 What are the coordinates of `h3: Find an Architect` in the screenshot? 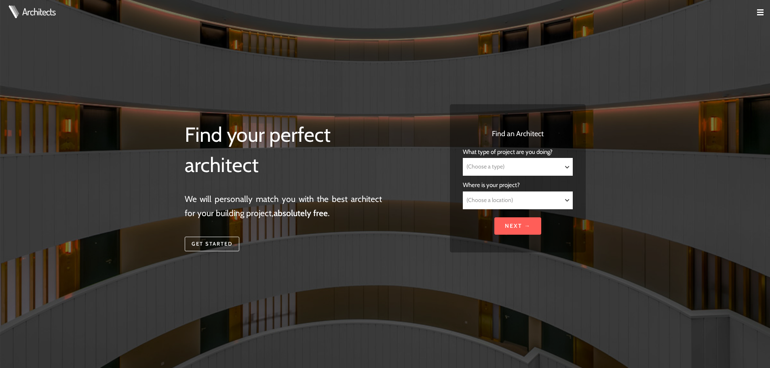 It's located at (517, 134).